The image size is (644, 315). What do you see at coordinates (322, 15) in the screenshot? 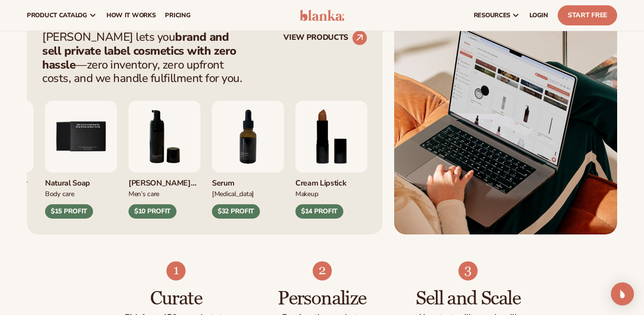
I see `a: logo` at bounding box center [322, 15].